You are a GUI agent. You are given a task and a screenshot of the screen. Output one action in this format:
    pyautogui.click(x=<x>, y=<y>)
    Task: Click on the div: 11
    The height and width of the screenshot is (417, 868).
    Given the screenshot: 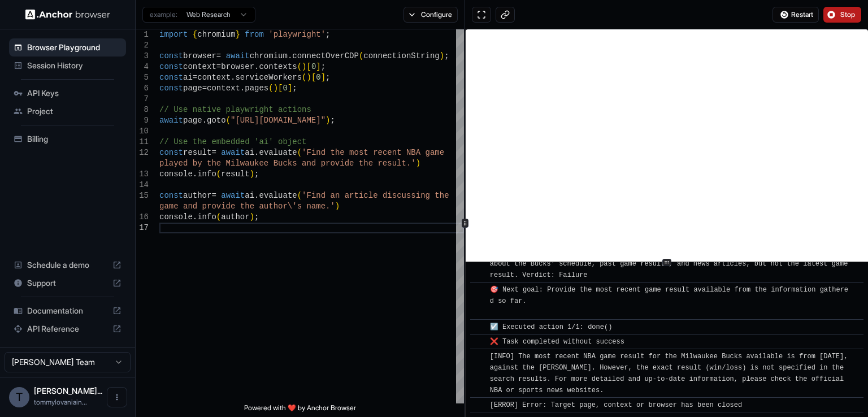 What is the action you would take?
    pyautogui.click(x=142, y=142)
    